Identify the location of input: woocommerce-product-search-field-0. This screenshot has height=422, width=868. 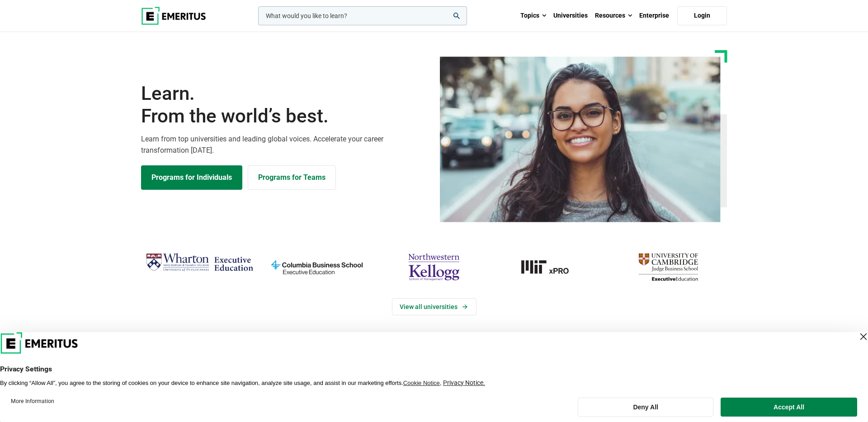
(363, 16).